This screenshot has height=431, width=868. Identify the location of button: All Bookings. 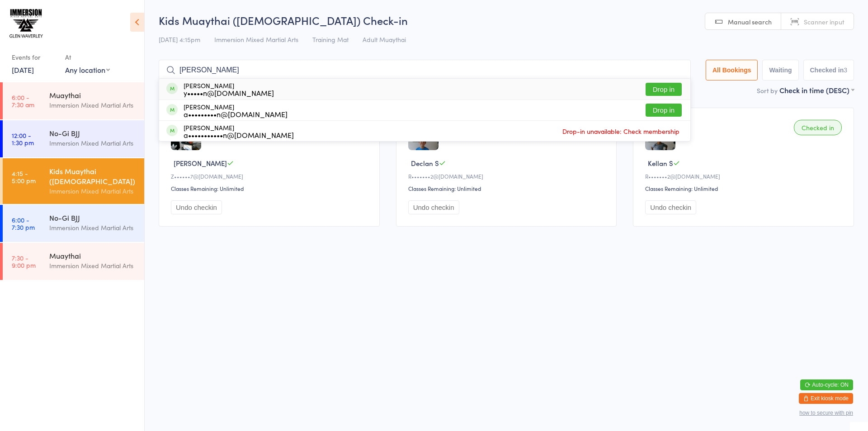
(732, 70).